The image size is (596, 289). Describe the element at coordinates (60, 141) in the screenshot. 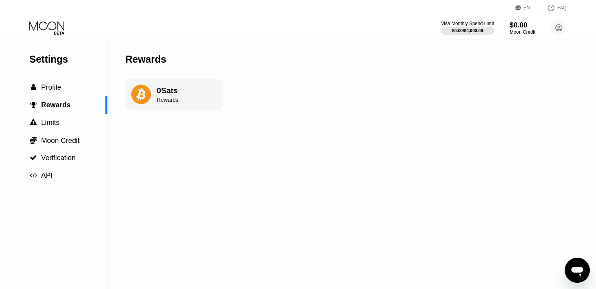

I see `span: Moon Credit` at that location.